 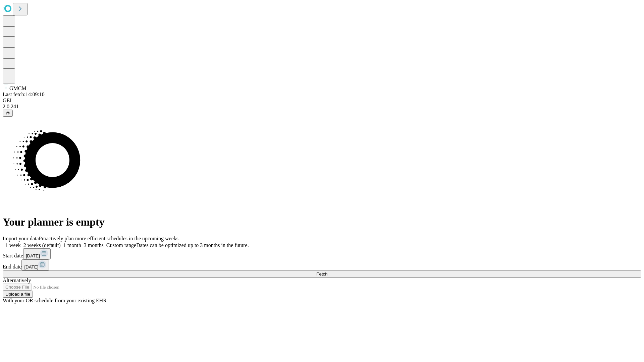 I want to click on span: Dates can be optimized up to 3 months in the future., so click(x=192, y=245).